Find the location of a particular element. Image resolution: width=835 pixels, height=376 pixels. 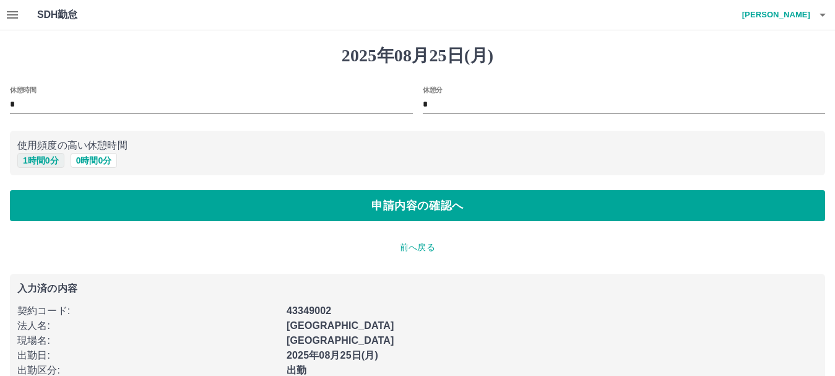

p: 使用頻度の高い休憩時間 is located at coordinates (417, 145).